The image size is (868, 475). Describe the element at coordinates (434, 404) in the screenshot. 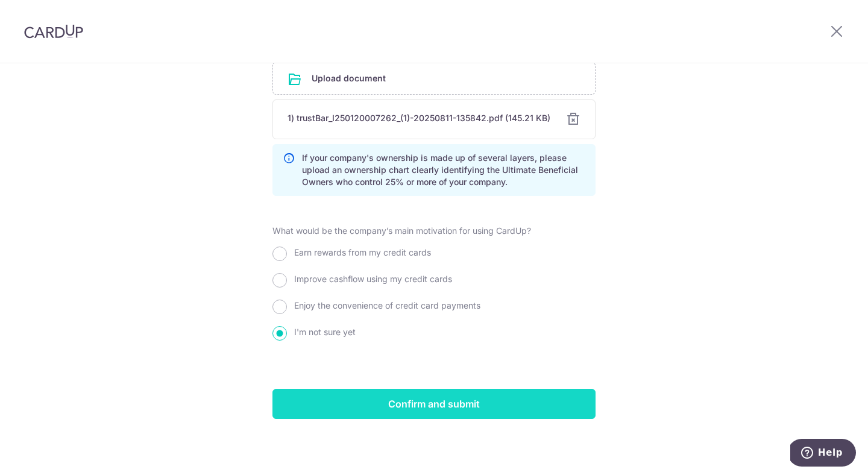

I see `input: Confirm and submit` at that location.